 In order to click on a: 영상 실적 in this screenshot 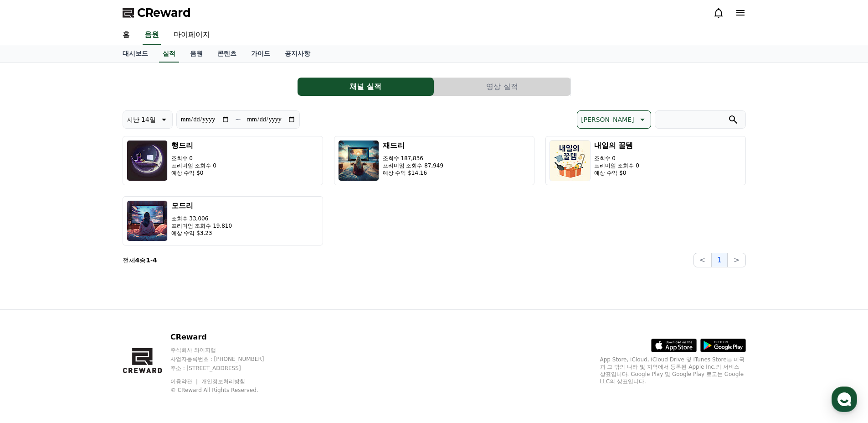, I will do `click(503, 87)`.